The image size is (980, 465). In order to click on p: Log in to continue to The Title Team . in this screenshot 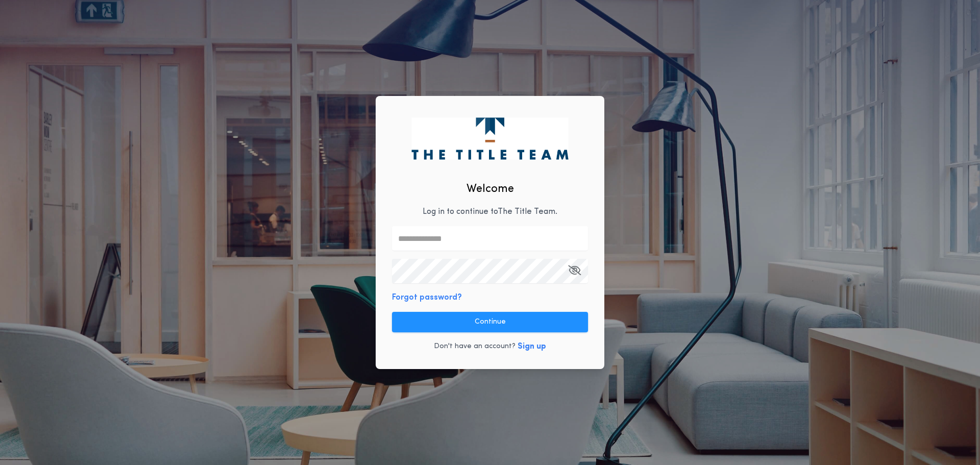, I will do `click(490, 212)`.